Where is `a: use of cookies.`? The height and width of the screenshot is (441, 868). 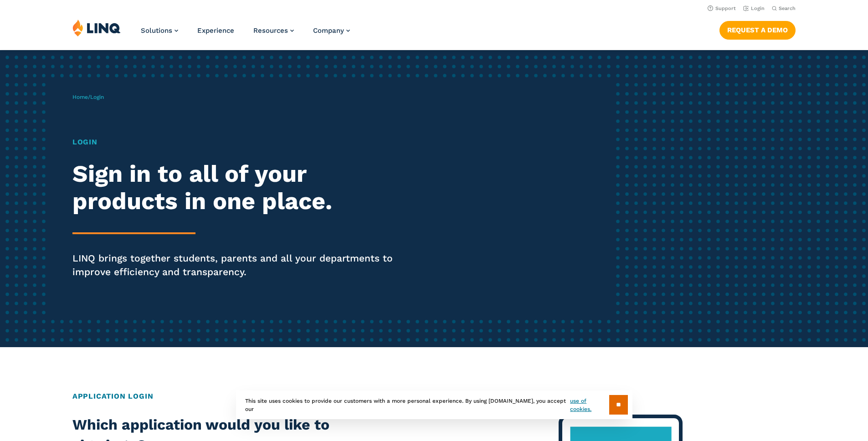 a: use of cookies. is located at coordinates (589, 405).